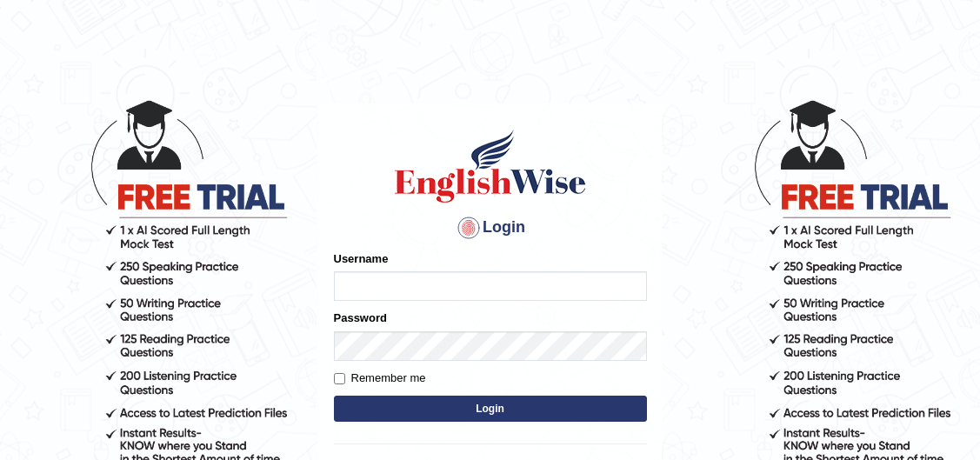 Image resolution: width=980 pixels, height=460 pixels. What do you see at coordinates (490, 228) in the screenshot?
I see `h4: Login` at bounding box center [490, 228].